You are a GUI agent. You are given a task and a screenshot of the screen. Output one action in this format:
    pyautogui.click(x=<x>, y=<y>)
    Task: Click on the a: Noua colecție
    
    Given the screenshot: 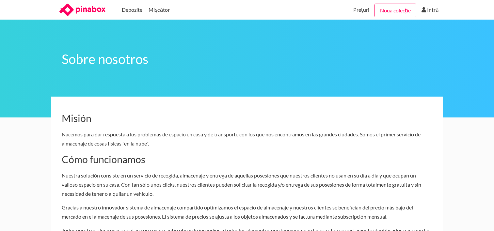 What is the action you would take?
    pyautogui.click(x=396, y=10)
    